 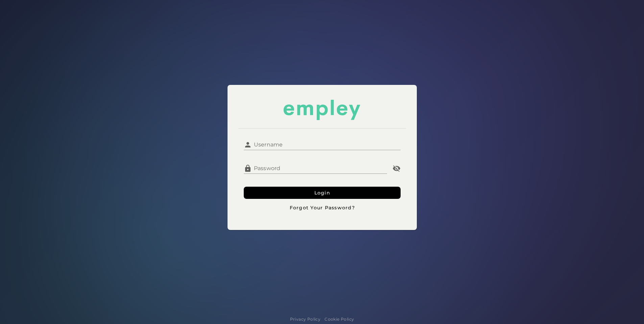 What do you see at coordinates (322, 193) in the screenshot?
I see `span: Login` at bounding box center [322, 193].